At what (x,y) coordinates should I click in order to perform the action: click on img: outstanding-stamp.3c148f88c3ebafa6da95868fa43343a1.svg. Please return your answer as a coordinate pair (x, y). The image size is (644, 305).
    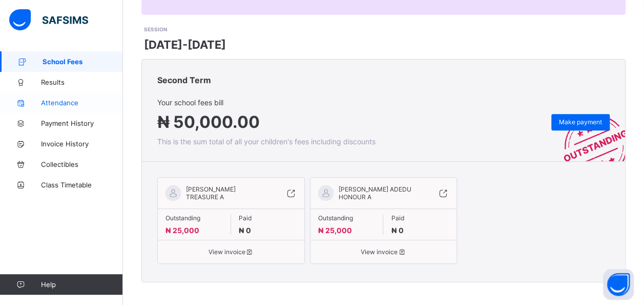
    Looking at the image, I should click on (587, 131).